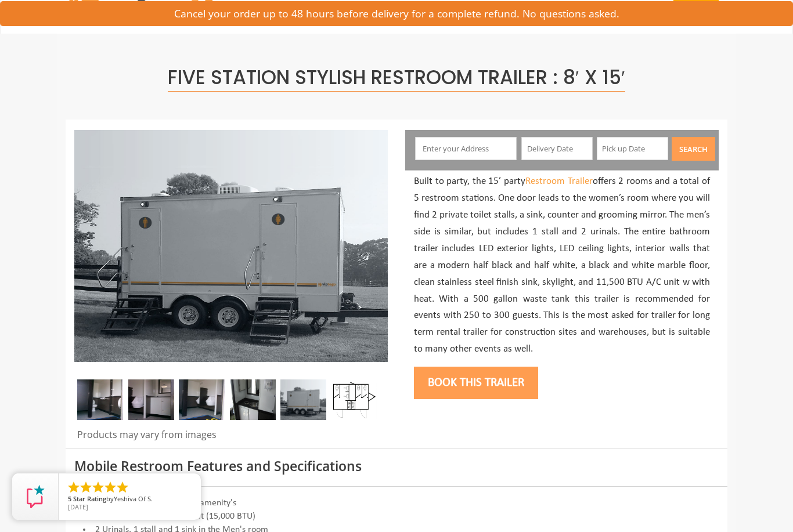 The width and height of the screenshot is (793, 532). I want to click on span: by, so click(130, 500).